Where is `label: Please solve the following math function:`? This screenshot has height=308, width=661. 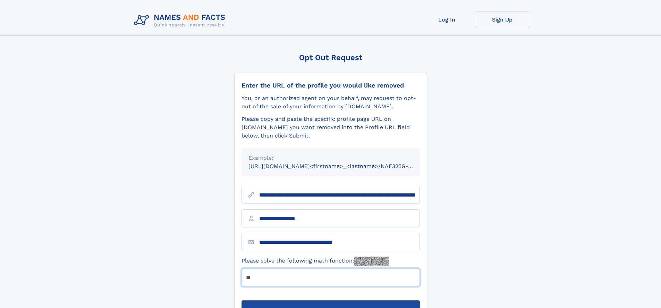 label: Please solve the following math function: is located at coordinates (315, 261).